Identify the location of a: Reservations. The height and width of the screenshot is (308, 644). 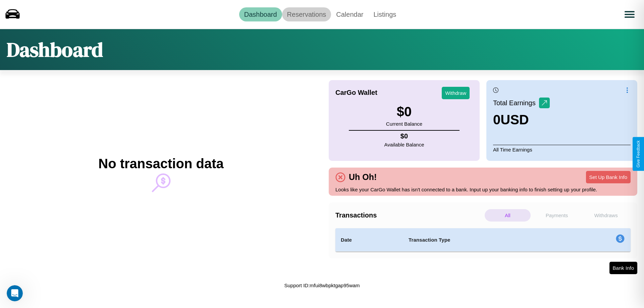
(307, 15).